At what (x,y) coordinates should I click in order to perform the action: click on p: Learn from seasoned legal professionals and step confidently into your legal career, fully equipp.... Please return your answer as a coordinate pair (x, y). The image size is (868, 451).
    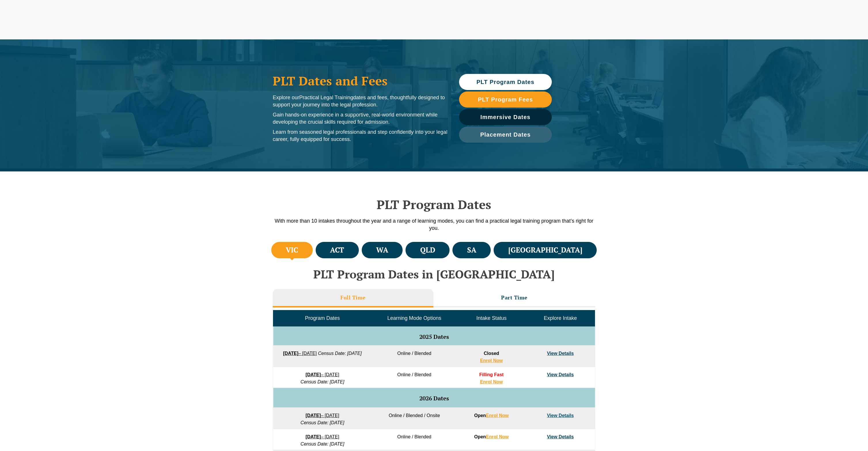
    Looking at the image, I should click on (360, 136).